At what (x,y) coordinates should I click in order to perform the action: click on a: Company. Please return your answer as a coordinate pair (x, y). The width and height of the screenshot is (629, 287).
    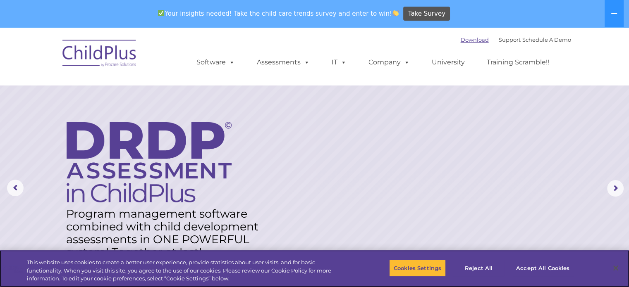
    Looking at the image, I should click on (389, 62).